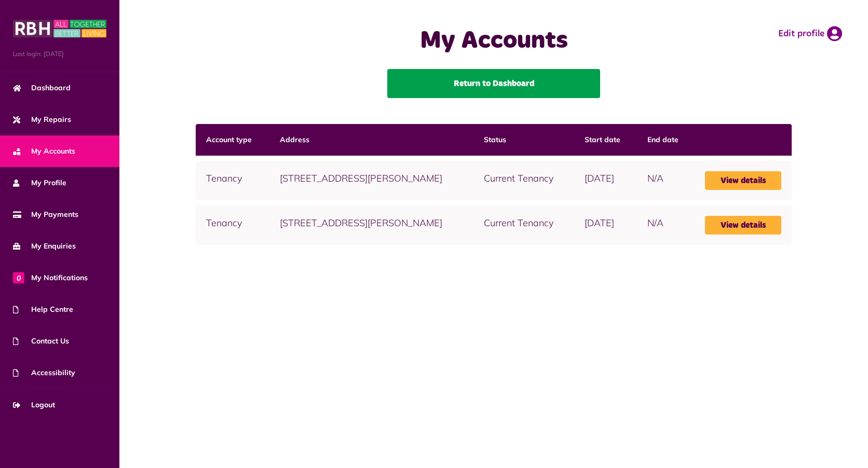  What do you see at coordinates (44, 246) in the screenshot?
I see `span: My Enquiries` at bounding box center [44, 246].